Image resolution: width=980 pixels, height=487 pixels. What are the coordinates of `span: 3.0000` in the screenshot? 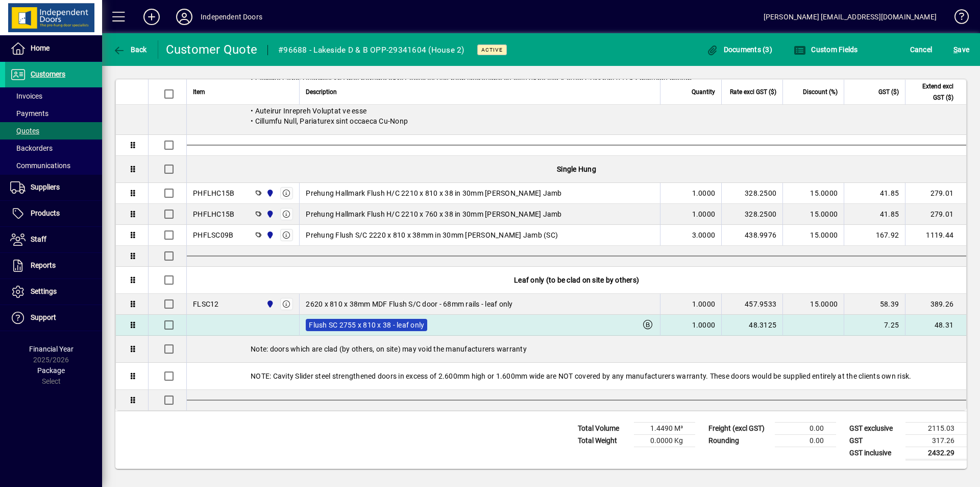 It's located at (704, 235).